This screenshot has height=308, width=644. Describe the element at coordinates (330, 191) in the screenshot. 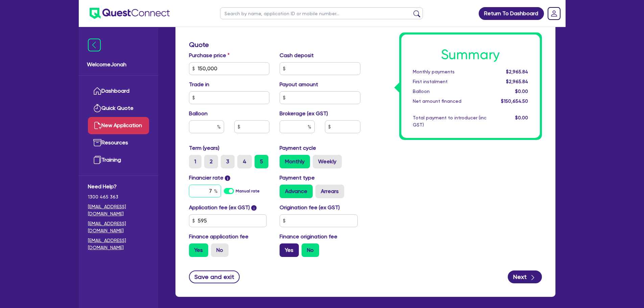

I see `label: Arrears` at that location.